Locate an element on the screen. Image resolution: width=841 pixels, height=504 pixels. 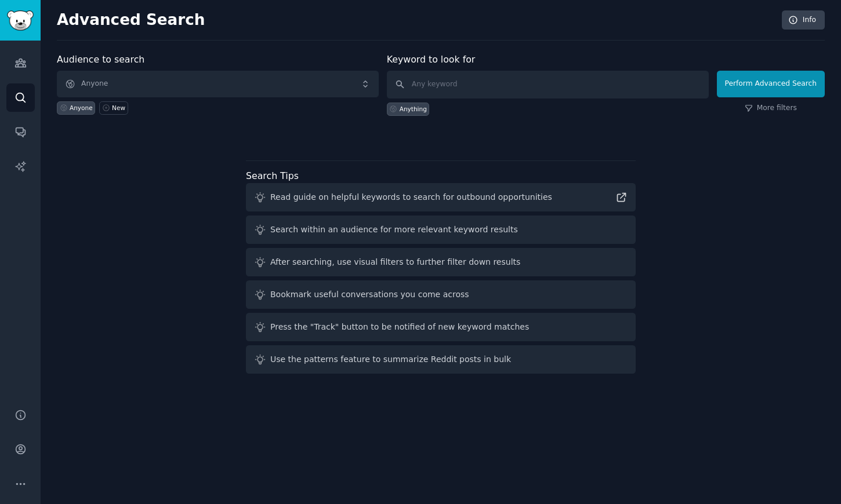
h2: Advanced Search is located at coordinates (416, 20).